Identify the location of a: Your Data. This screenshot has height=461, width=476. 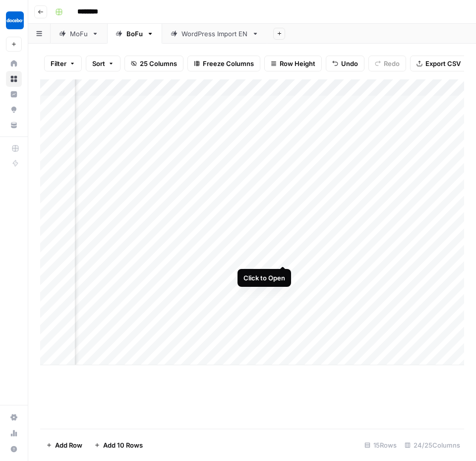
(14, 125).